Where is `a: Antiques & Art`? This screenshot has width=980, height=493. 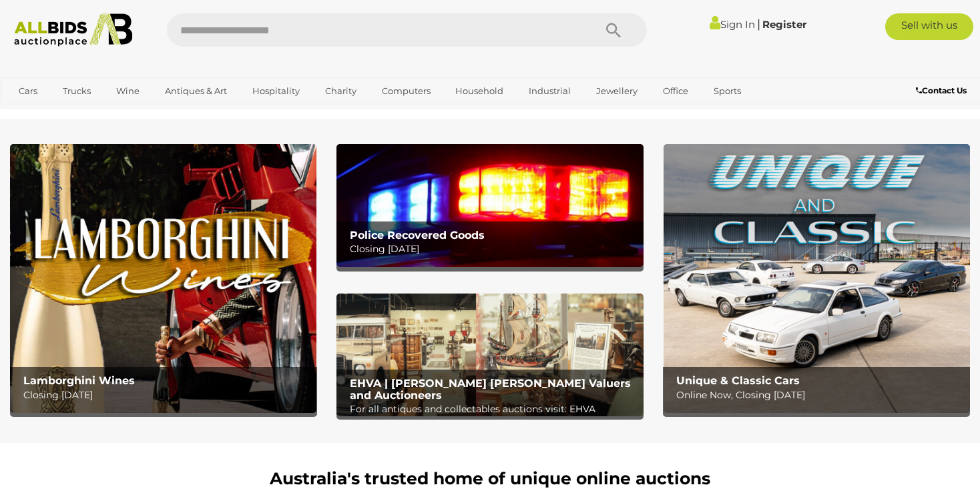 a: Antiques & Art is located at coordinates (196, 90).